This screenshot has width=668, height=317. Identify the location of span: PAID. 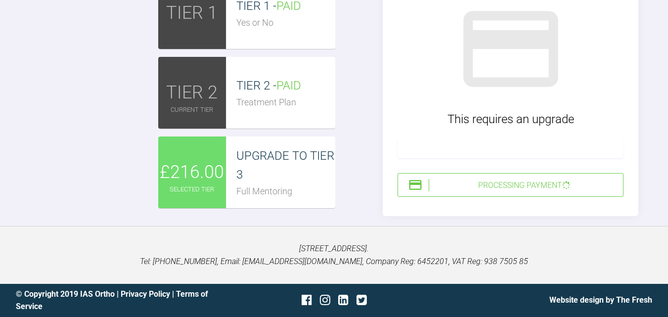
(289, 86).